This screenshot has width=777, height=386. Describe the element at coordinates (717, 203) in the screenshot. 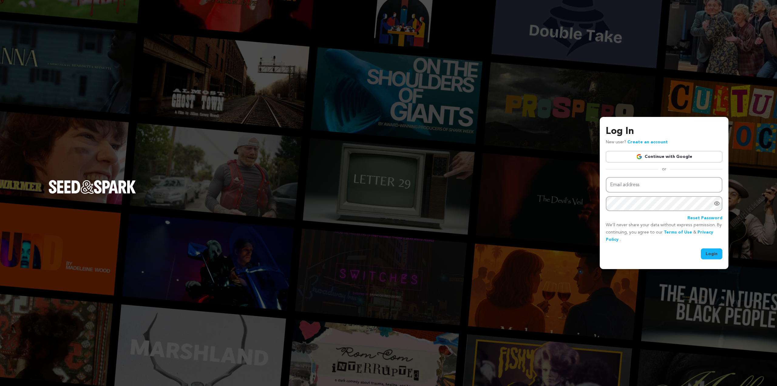

I see `a: Show password as plain text. Warning: this will display your password on the screen.` at that location.